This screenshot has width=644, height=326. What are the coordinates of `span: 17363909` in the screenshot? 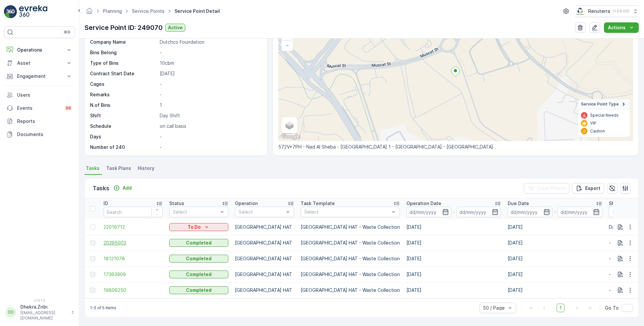 It's located at (133, 274).